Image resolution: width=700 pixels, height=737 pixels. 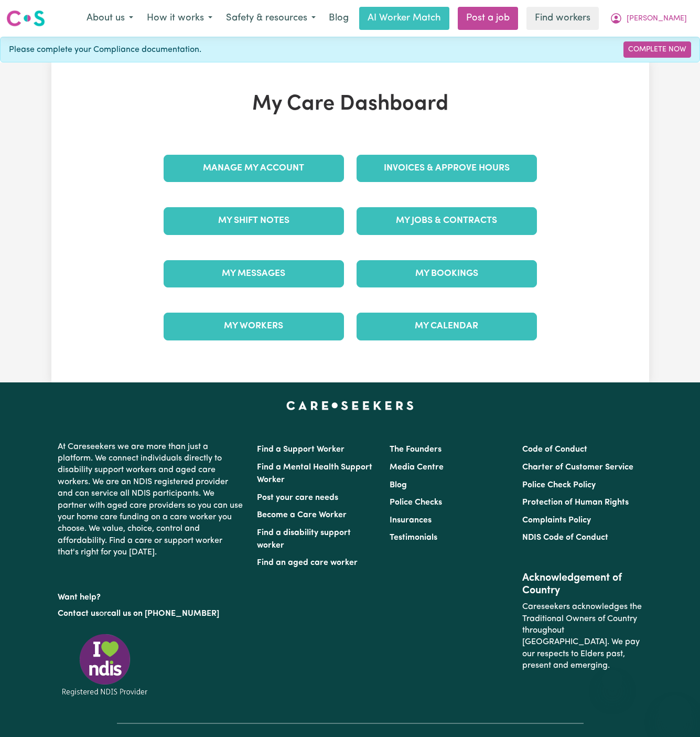 What do you see at coordinates (404, 18) in the screenshot?
I see `a: AI Worker Match` at bounding box center [404, 18].